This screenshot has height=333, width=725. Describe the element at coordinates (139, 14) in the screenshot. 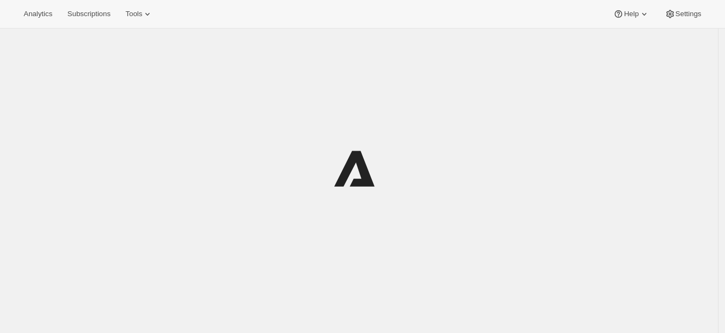

I see `button: Tools` at that location.